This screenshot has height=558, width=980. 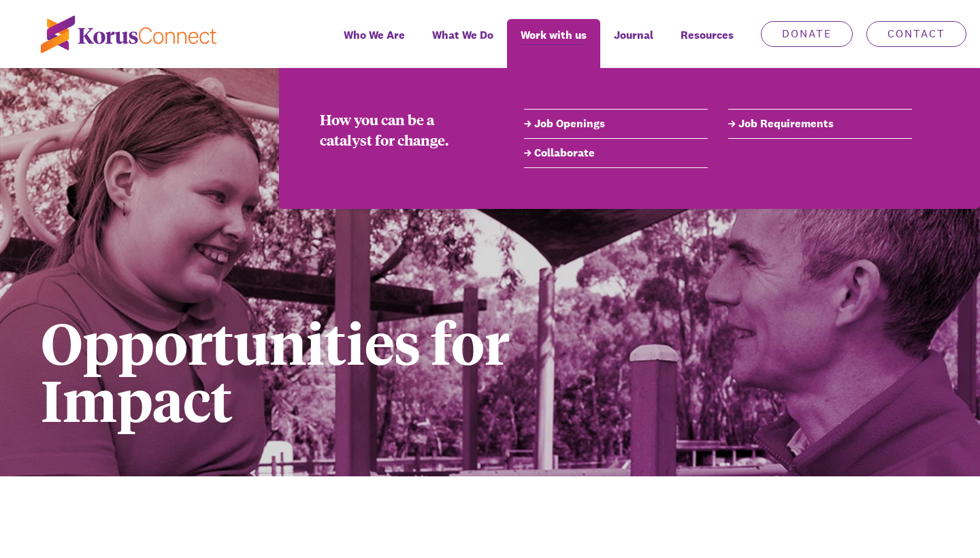 What do you see at coordinates (374, 35) in the screenshot?
I see `span: Who We Are` at bounding box center [374, 35].